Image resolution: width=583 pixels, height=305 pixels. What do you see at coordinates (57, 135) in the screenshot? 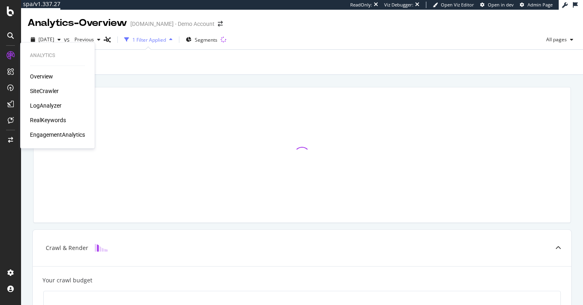
I see `div: EngagementAnalytics` at bounding box center [57, 135].